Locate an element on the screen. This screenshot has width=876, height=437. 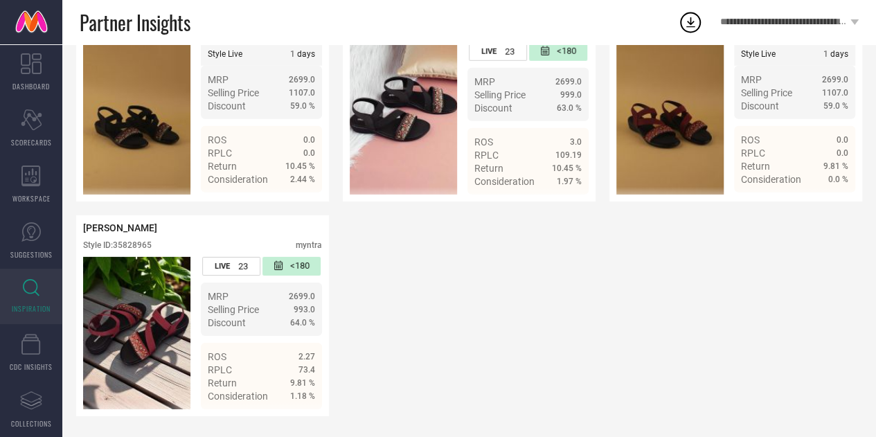
span: CDC INSIGHTS is located at coordinates (31, 366).